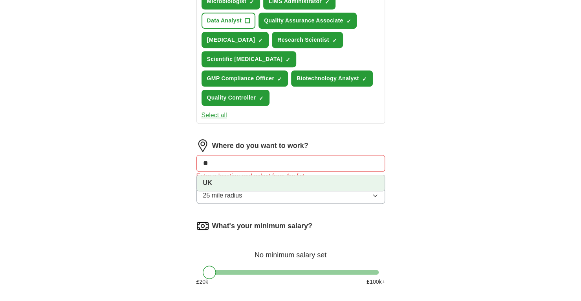 The width and height of the screenshot is (581, 301). I want to click on div: Enter a location and select from the list, so click(291, 176).